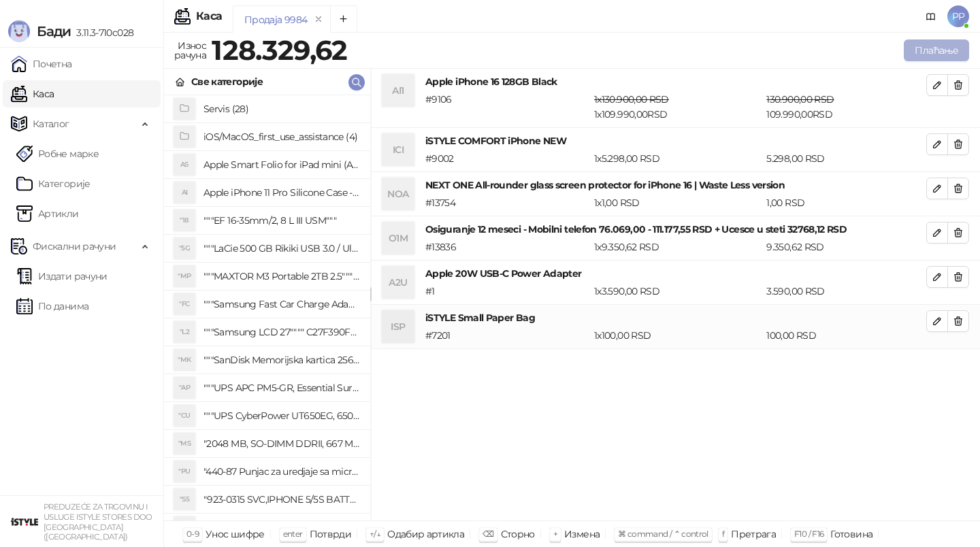 The height and width of the screenshot is (547, 980). Describe the element at coordinates (51, 124) in the screenshot. I see `span: Каталог` at that location.